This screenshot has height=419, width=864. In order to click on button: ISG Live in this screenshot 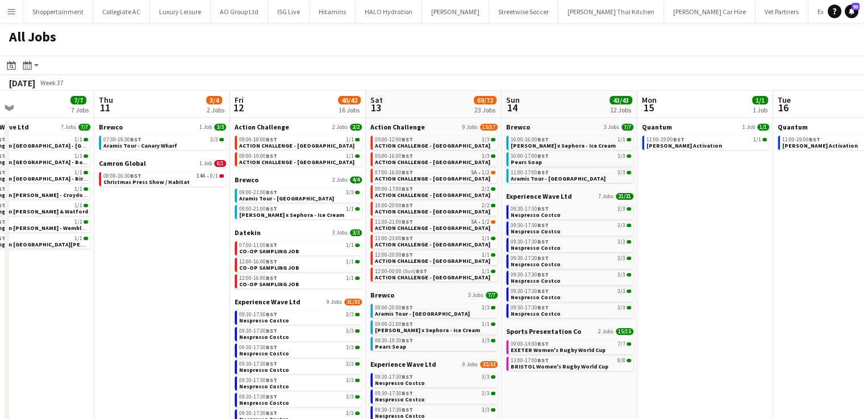, I will do `click(288, 11)`.